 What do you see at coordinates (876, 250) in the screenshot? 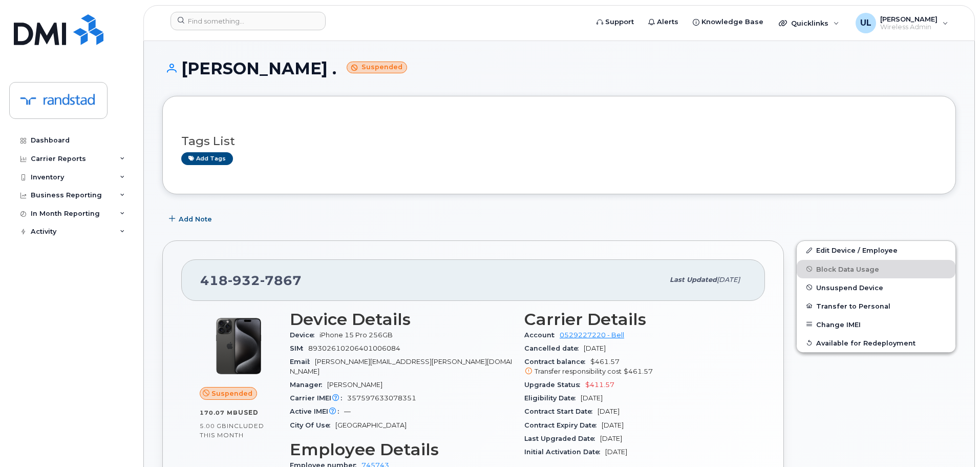
I see `a: Edit Device / Employee` at bounding box center [876, 250].